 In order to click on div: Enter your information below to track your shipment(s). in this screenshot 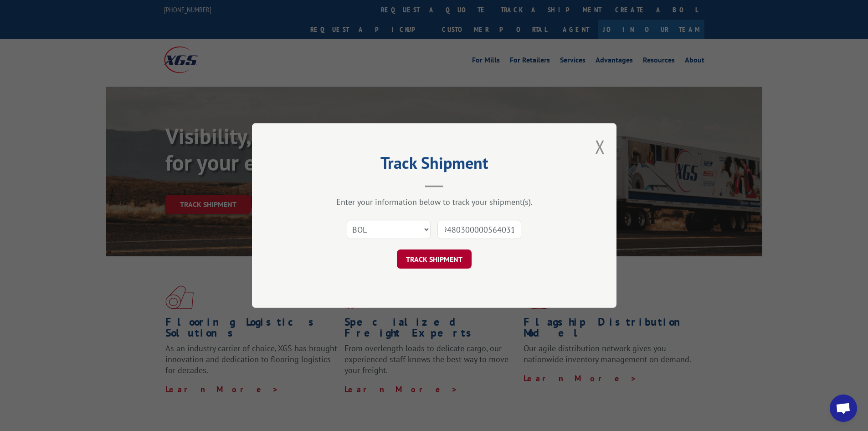, I will do `click(434, 201)`.